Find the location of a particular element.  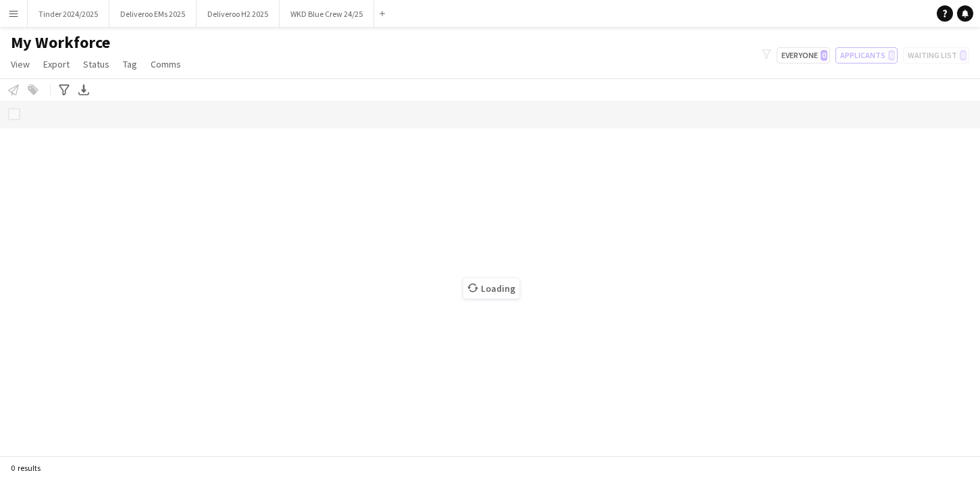

span: View is located at coordinates (20, 64).